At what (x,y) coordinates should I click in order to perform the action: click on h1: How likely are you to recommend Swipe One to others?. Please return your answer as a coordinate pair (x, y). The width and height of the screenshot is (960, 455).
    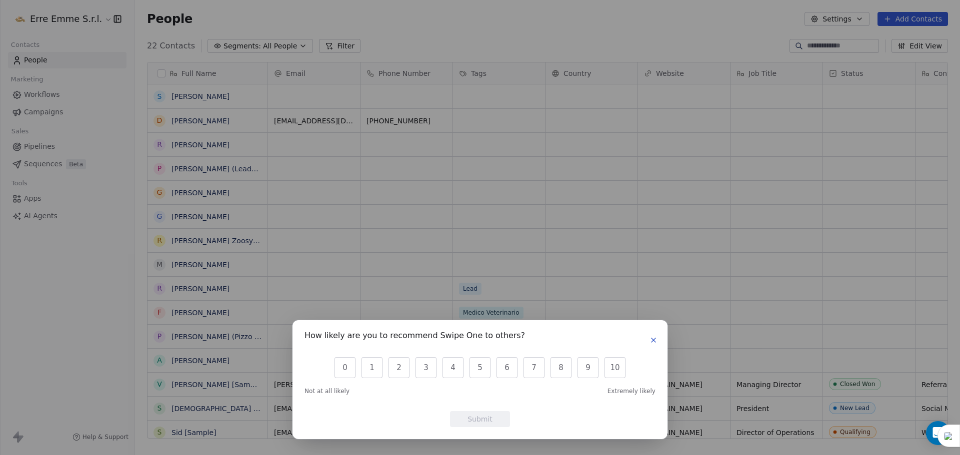
    Looking at the image, I should click on (414, 337).